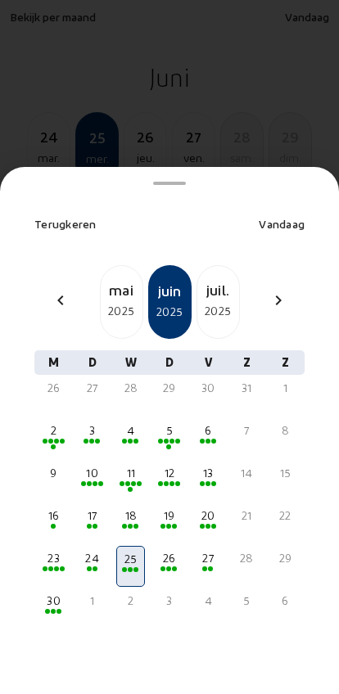  What do you see at coordinates (246, 388) in the screenshot?
I see `div: 31` at bounding box center [246, 388].